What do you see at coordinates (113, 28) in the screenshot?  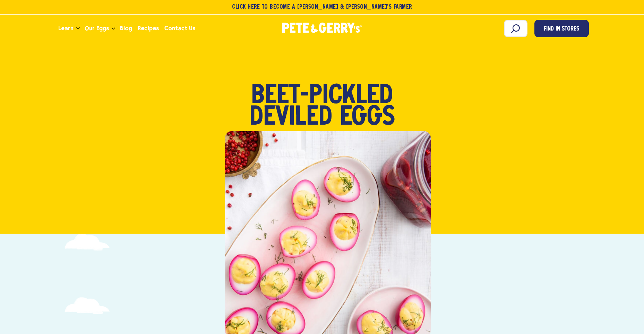 I see `button: Open the dropdown menu for Our Eggs` at bounding box center [113, 28].